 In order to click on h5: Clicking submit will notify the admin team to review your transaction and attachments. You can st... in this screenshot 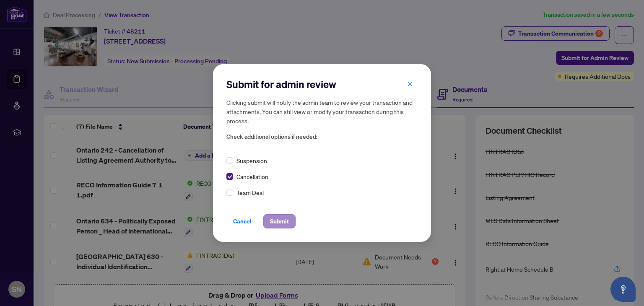, I will do `click(322, 111)`.